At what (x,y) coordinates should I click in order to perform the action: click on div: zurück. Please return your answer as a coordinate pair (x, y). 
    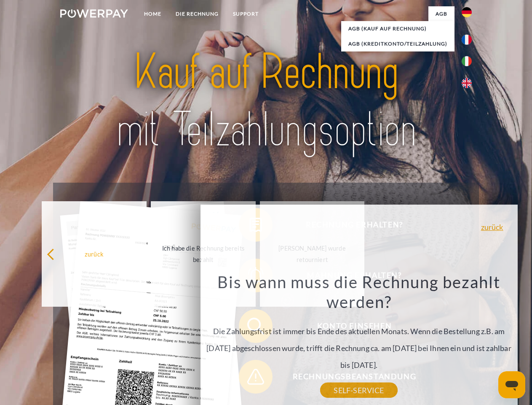
    Looking at the image, I should click on (94, 254).